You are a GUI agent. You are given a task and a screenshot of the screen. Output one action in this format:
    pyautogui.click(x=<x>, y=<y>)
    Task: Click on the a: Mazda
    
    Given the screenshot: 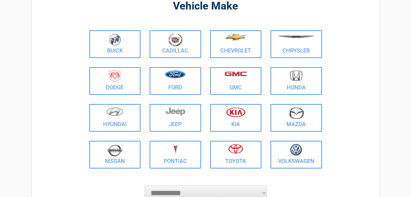 What is the action you would take?
    pyautogui.click(x=297, y=118)
    